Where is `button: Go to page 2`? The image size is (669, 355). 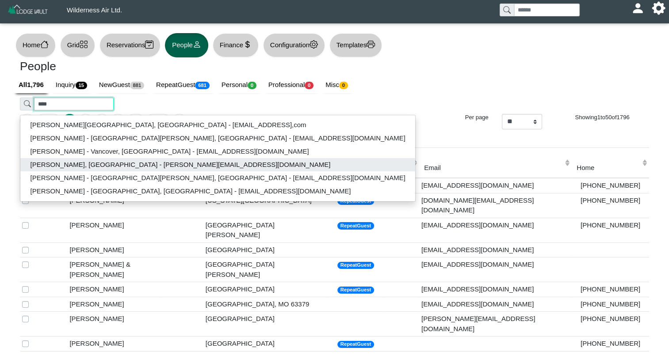 button: Go to page 2 is located at coordinates (85, 121).